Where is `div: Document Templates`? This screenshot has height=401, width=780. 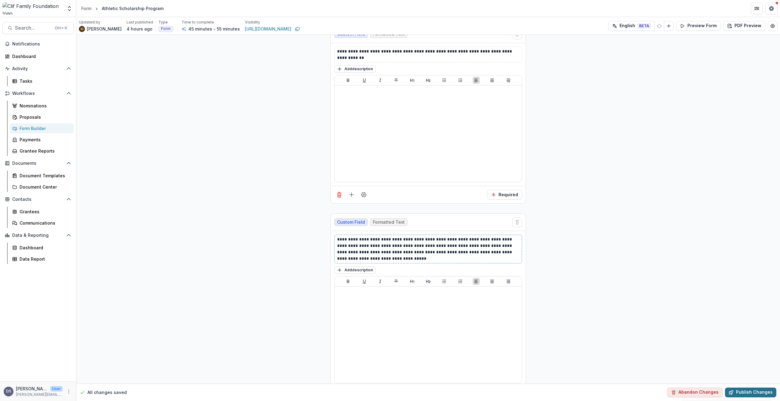 div: Document Templates is located at coordinates (44, 176).